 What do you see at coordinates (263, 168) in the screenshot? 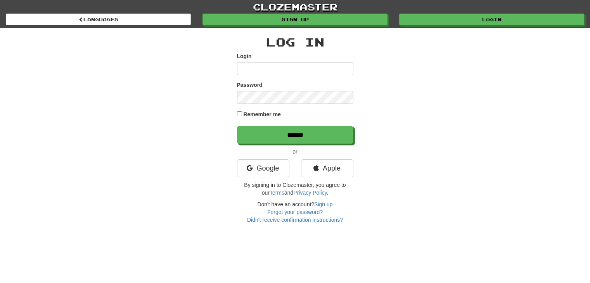
I see `a: Google` at bounding box center [263, 168].